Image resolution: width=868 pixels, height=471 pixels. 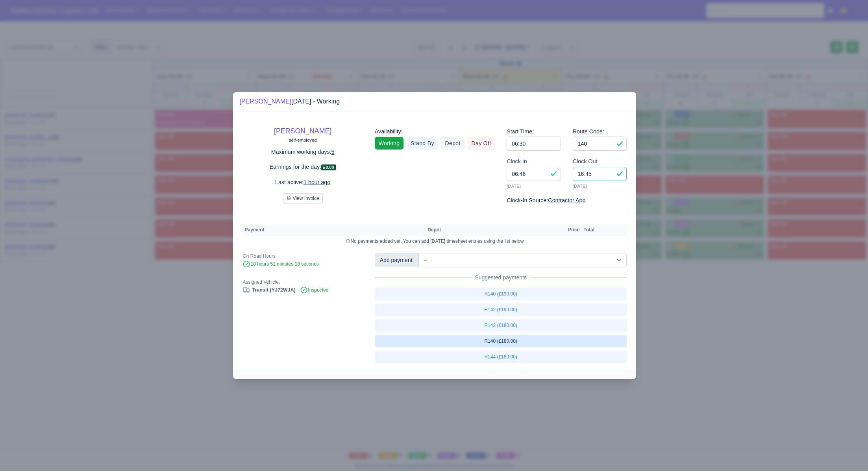 I want to click on div: Add payment:, so click(x=397, y=260).